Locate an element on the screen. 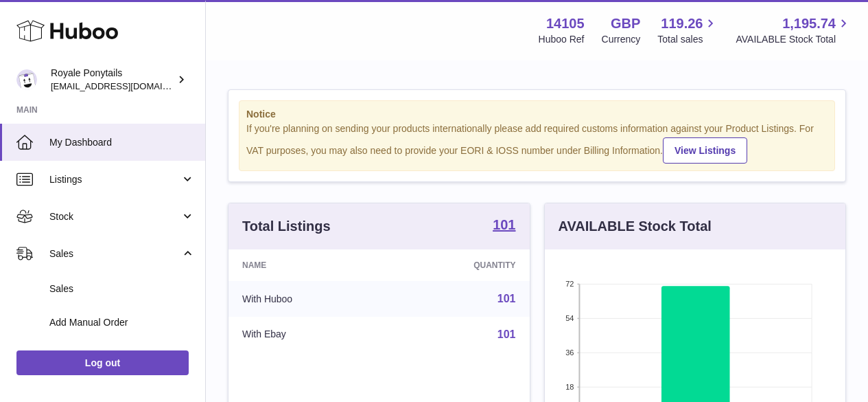  a: 119.26 Total sales is located at coordinates (688, 31).